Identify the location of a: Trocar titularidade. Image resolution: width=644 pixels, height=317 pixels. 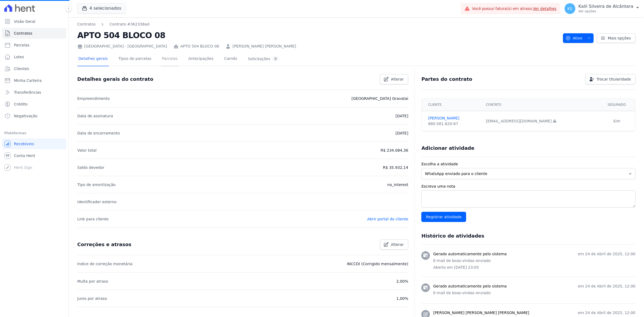
(610, 79).